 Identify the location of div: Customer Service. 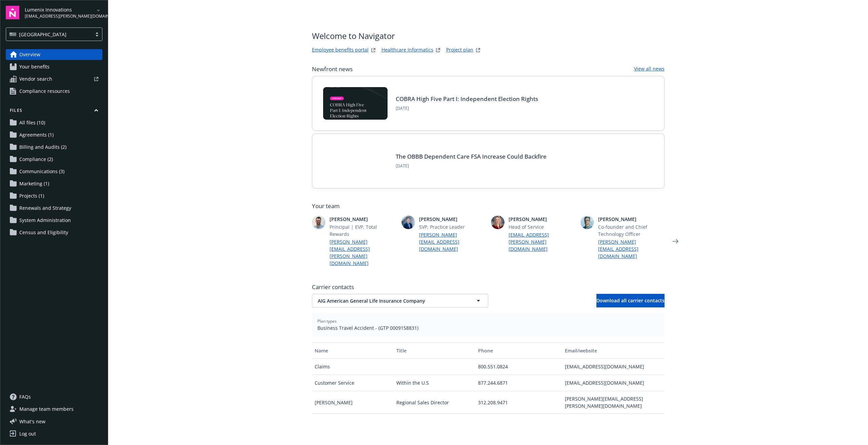
(353, 383).